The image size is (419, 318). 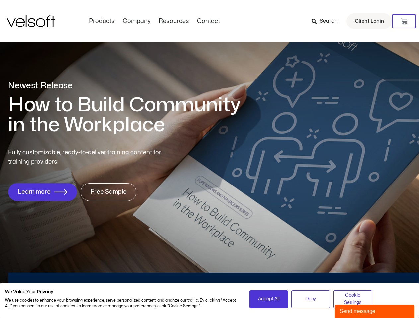 I want to click on span: Cookie Settings, so click(x=353, y=300).